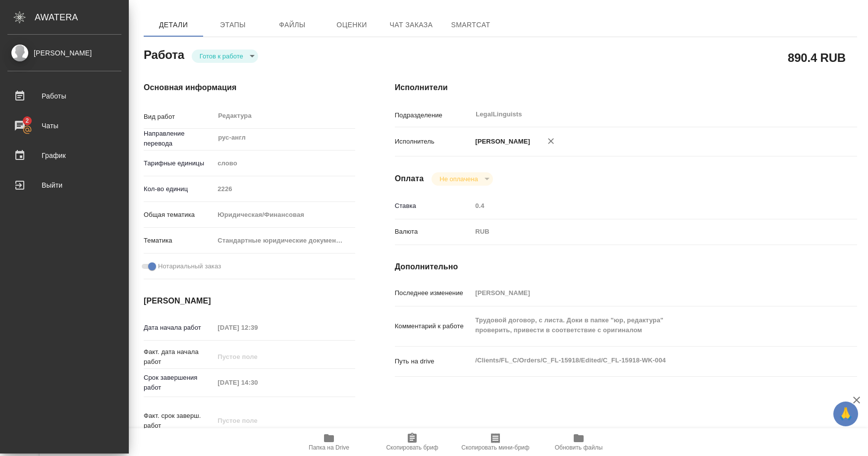  Describe the element at coordinates (579, 442) in the screenshot. I see `button: Обновить файлы` at that location.